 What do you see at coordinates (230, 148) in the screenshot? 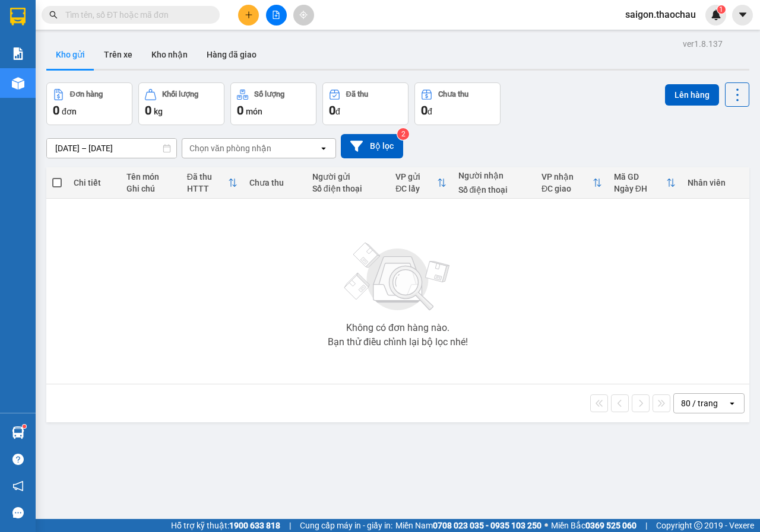
I see `div: Chọn văn phòng nhận` at bounding box center [230, 148].